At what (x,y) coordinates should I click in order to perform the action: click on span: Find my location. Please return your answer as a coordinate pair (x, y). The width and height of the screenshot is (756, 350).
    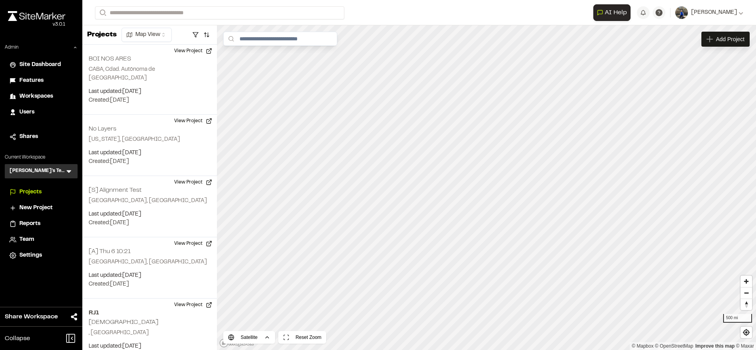
    Looking at the image, I should click on (746, 332).